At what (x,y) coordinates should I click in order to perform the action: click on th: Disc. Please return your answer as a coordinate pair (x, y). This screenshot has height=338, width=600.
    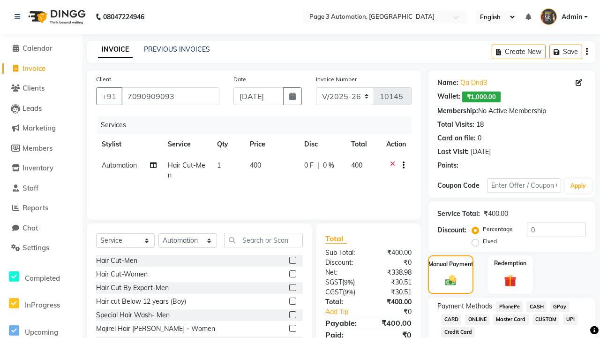
    Looking at the image, I should click on (322, 144).